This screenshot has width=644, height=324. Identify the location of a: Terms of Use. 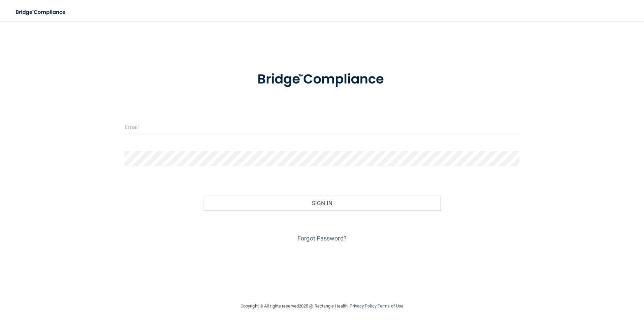
(390, 306).